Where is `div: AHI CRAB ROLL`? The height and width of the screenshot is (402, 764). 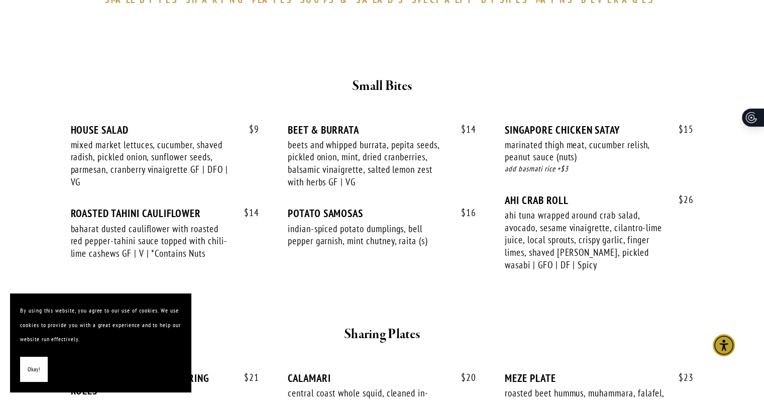
div: AHI CRAB ROLL is located at coordinates (599, 200).